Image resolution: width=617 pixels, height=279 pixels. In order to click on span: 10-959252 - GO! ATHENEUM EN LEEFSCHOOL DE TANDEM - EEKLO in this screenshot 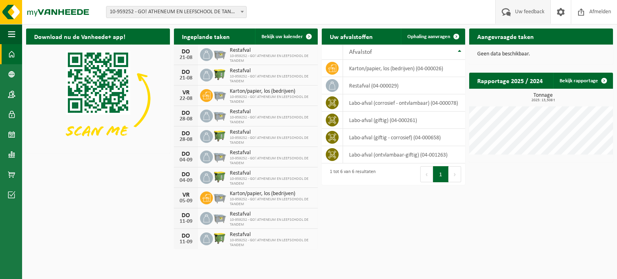, I will do `click(176, 12)`.